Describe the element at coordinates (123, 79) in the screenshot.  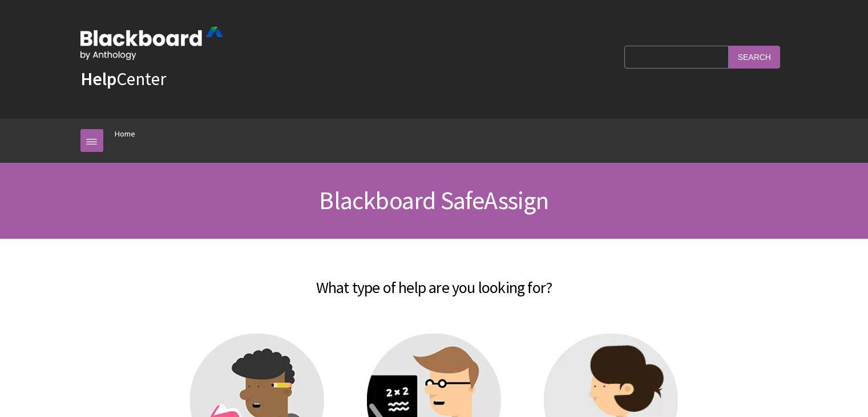
I see `a: HelpCenter` at that location.